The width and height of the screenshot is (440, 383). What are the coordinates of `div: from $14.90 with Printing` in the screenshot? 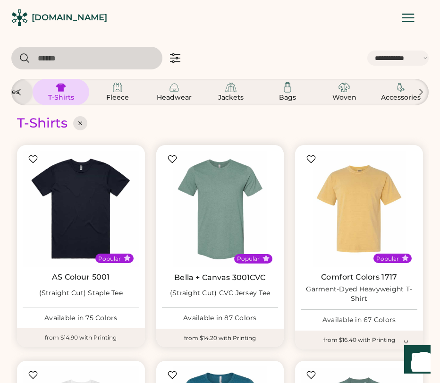 It's located at (81, 338).